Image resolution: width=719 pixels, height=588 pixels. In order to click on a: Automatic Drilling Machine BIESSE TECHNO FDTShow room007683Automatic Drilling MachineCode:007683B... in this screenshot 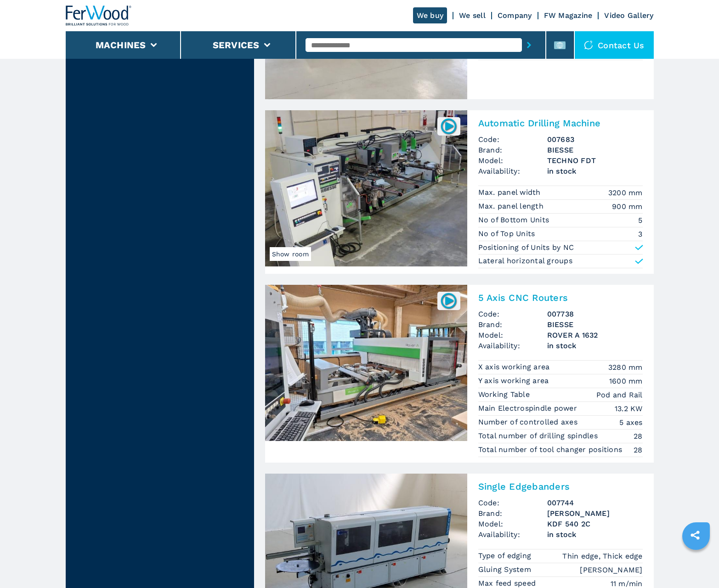, I will do `click(459, 192)`.